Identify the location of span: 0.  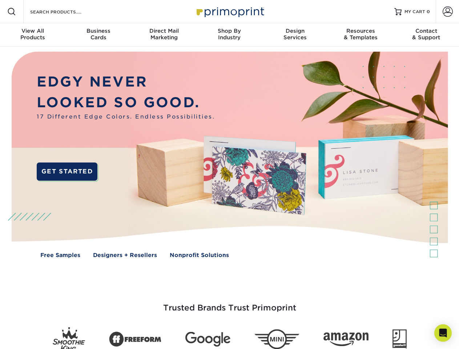
(428, 12).